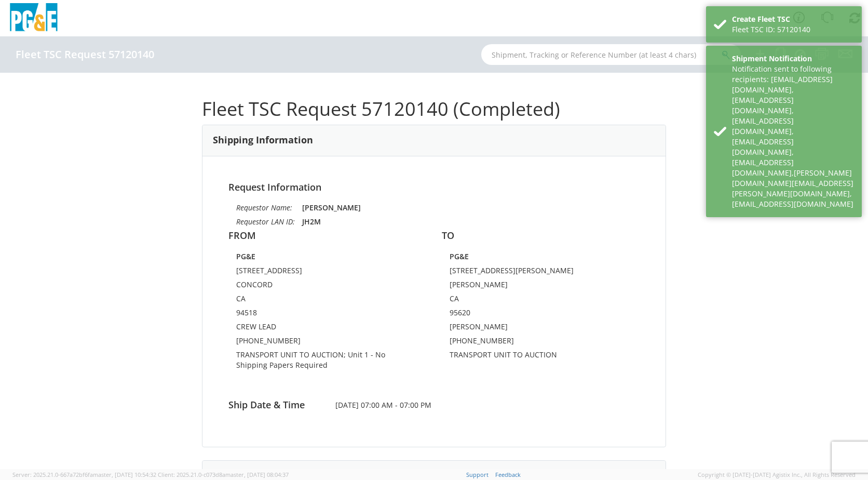 The width and height of the screenshot is (868, 480). What do you see at coordinates (327, 236) in the screenshot?
I see `h4: FROM` at bounding box center [327, 236].